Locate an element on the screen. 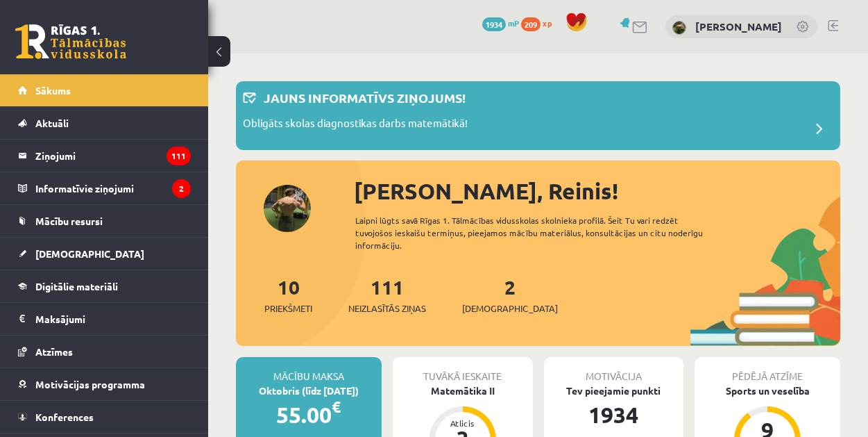 Image resolution: width=868 pixels, height=437 pixels. a: Jauns informatīvs ziņojums! Obligāts skolas diagnostikas darbs matemātikā! is located at coordinates (537, 115).